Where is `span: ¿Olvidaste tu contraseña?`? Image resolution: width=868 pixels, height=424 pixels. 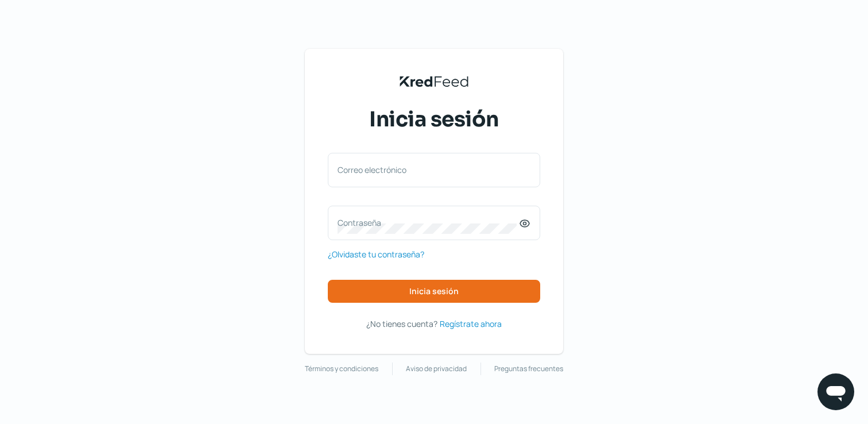 span: ¿Olvidaste tu contraseña? is located at coordinates (376, 254).